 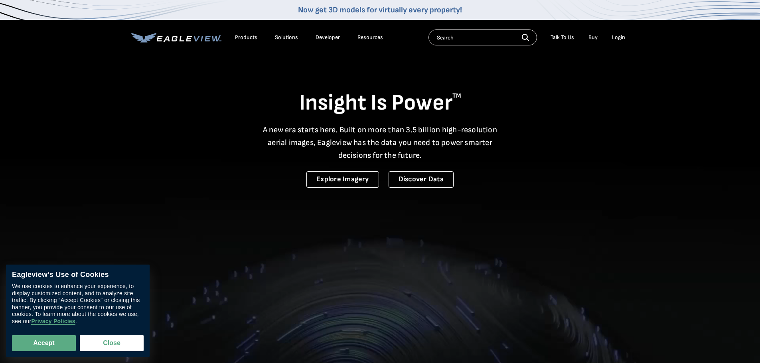 I want to click on div: Talk To Us, so click(x=562, y=37).